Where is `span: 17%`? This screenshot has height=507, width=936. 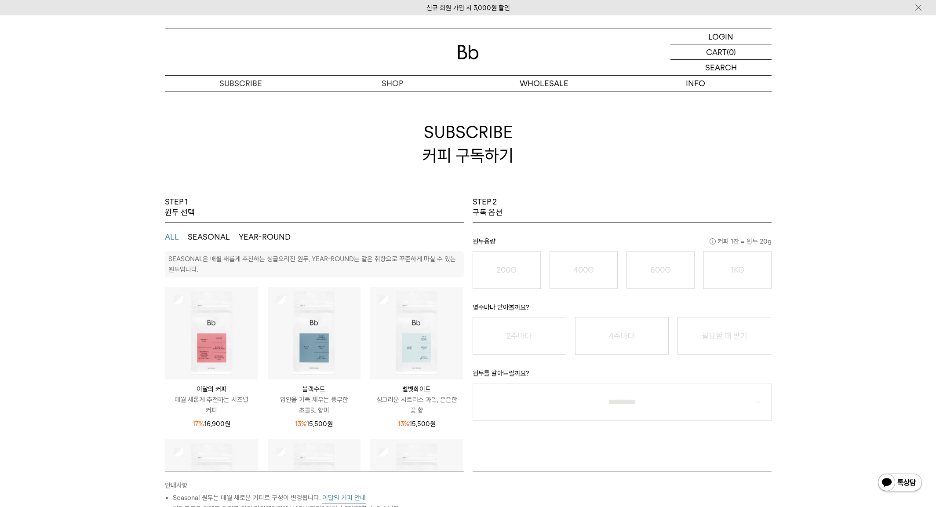
span: 17% is located at coordinates (198, 424).